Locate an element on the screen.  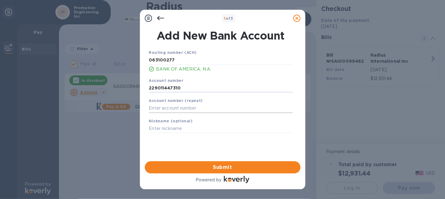
b: Routing number (ACH) is located at coordinates (173, 52).